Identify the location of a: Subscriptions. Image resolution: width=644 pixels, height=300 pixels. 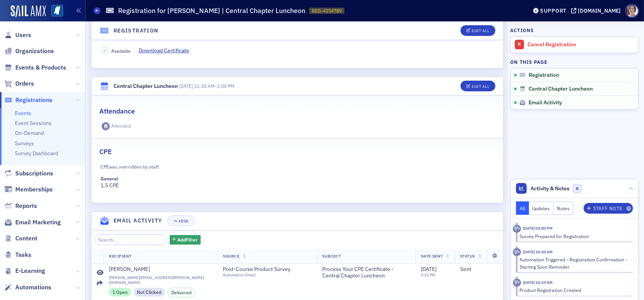
(29, 174).